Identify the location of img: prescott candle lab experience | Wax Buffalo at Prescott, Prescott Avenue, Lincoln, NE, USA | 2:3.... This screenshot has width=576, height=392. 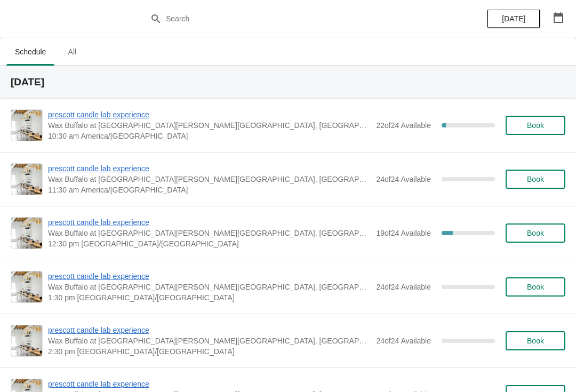
(27, 340).